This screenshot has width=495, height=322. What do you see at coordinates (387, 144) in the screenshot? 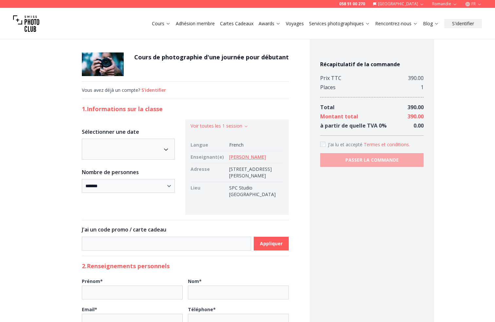
I see `button: Accept termsJ'ai lu et accepté` at bounding box center [387, 144].